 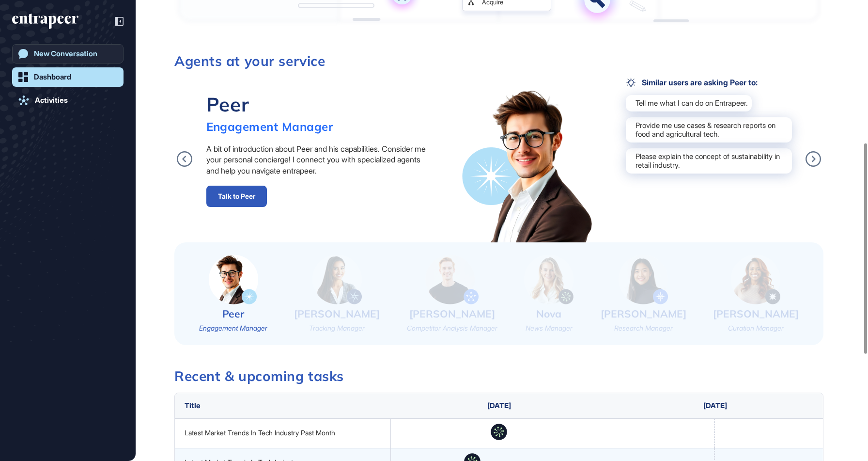 What do you see at coordinates (452, 328) in the screenshot?
I see `div: Competitor Analysis Manager` at bounding box center [452, 328].